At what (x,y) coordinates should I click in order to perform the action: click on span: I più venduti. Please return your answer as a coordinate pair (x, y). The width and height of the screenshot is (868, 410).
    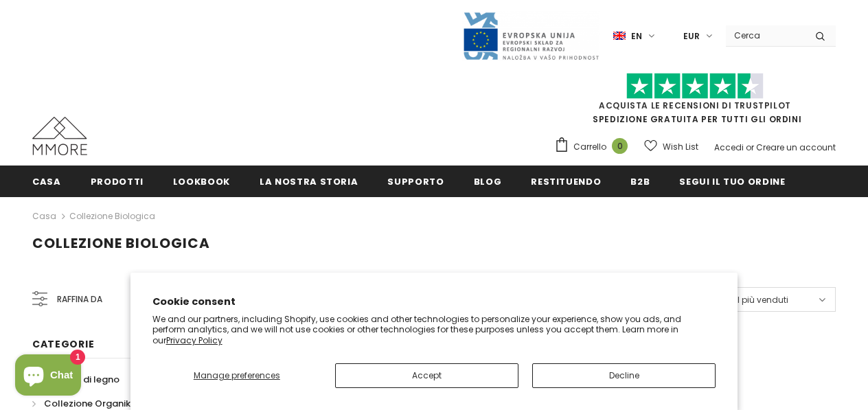
    Looking at the image, I should click on (764, 301).